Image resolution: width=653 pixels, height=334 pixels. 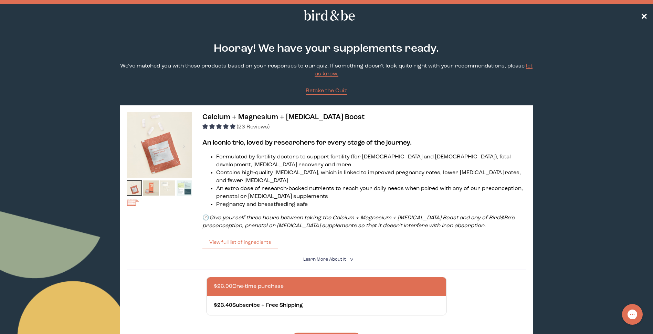 I want to click on span: 4.83 stars, so click(x=220, y=127).